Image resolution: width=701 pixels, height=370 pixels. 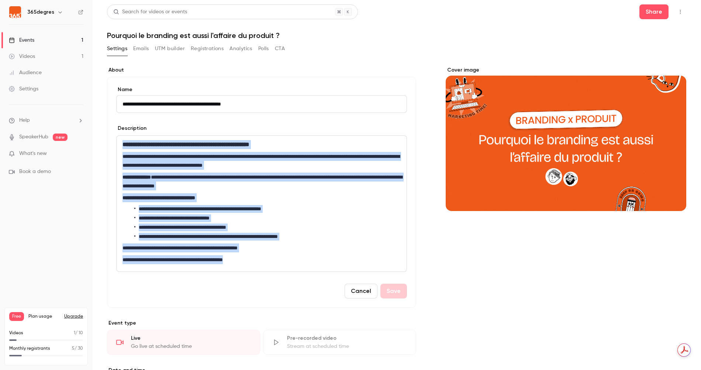 What do you see at coordinates (261, 204) in the screenshot?
I see `section: description` at bounding box center [261, 204].